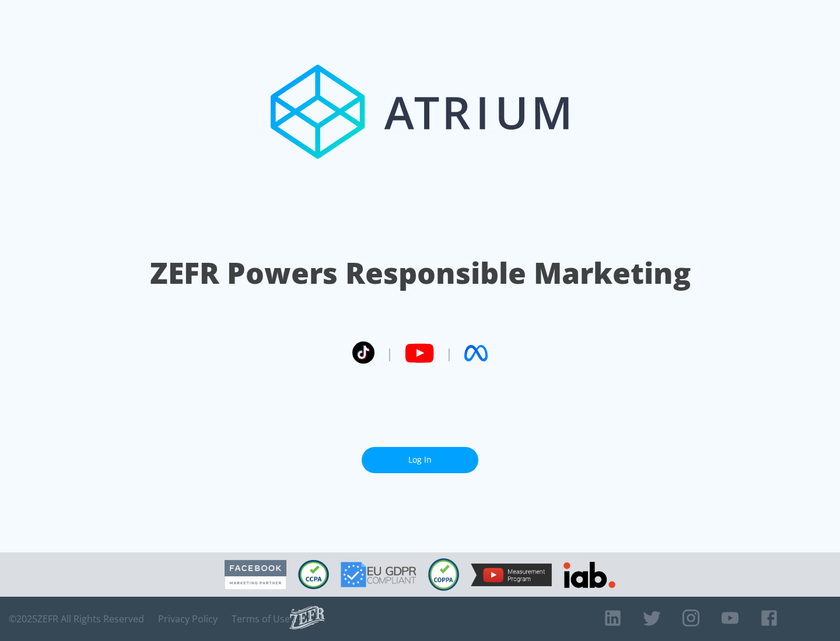 The image size is (840, 641). Describe the element at coordinates (589, 574) in the screenshot. I see `img: IAB` at that location.